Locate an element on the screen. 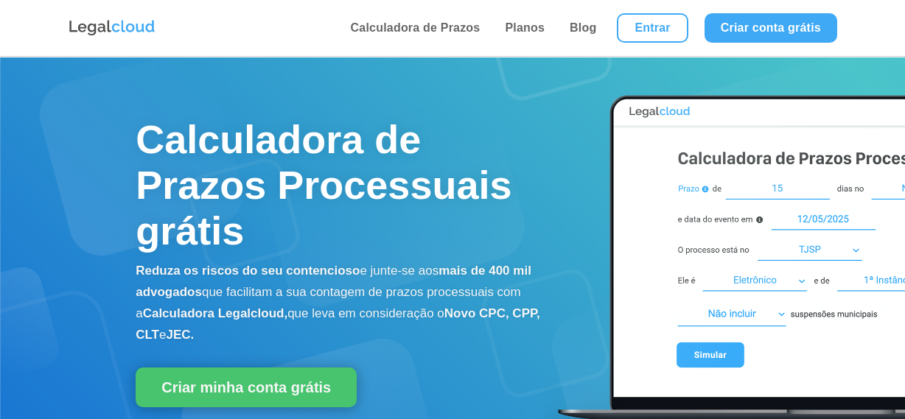 Image resolution: width=905 pixels, height=419 pixels. a: Criar minha conta grátis is located at coordinates (246, 388).